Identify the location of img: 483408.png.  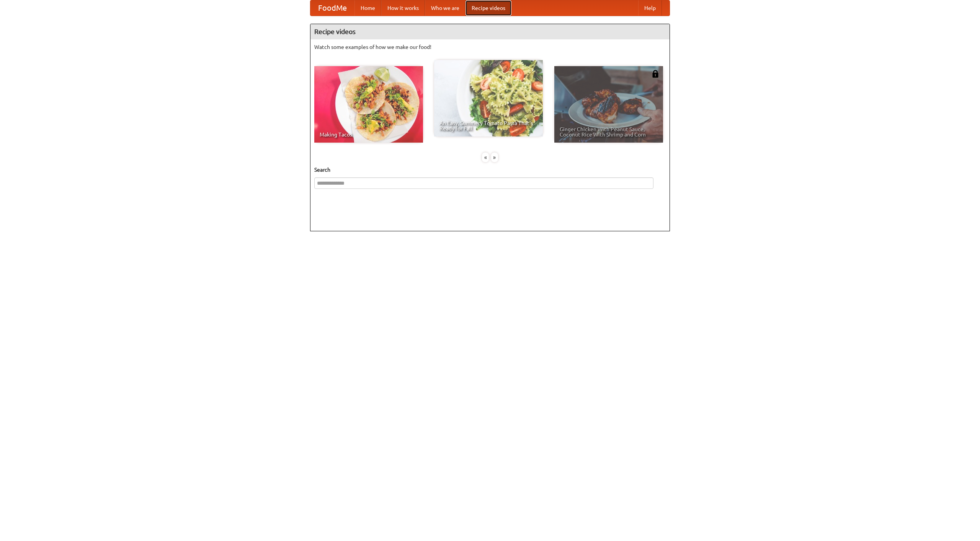
(655, 74).